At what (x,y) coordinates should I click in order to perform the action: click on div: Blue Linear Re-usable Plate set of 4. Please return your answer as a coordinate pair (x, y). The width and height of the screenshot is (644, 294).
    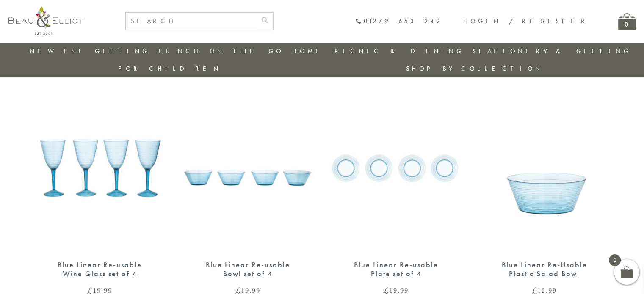
    Looking at the image, I should click on (396, 269).